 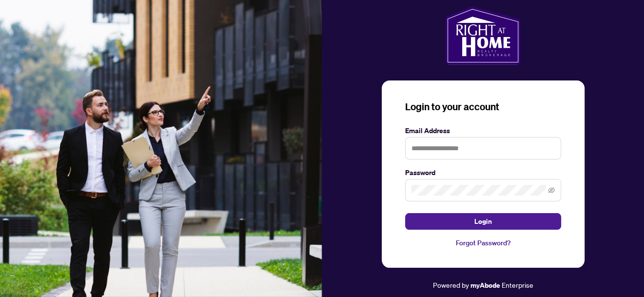 What do you see at coordinates (451, 285) in the screenshot?
I see `span: Powered by` at bounding box center [451, 285].